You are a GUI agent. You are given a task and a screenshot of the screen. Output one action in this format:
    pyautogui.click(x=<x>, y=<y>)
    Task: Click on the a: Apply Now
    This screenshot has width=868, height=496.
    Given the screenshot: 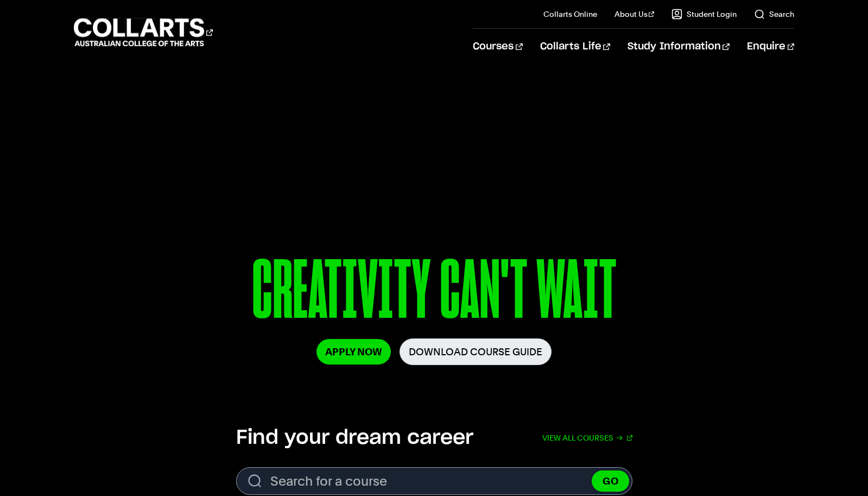 What is the action you would take?
    pyautogui.click(x=353, y=352)
    